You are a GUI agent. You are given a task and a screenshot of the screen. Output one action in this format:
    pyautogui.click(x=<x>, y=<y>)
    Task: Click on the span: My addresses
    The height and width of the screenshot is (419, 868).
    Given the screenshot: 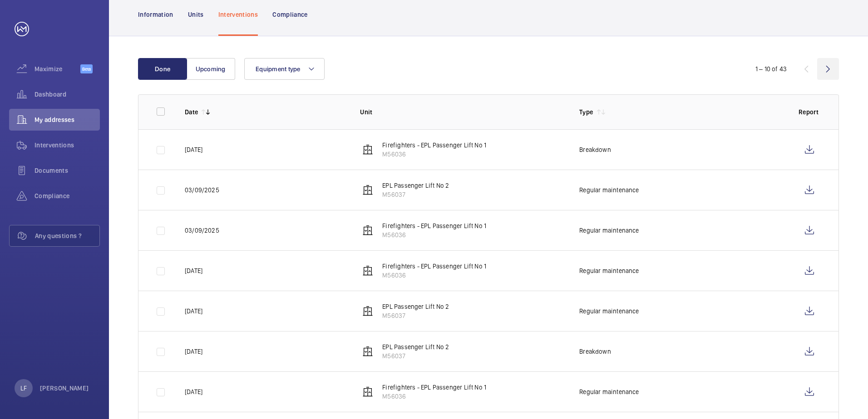 What is the action you would take?
    pyautogui.click(x=67, y=120)
    